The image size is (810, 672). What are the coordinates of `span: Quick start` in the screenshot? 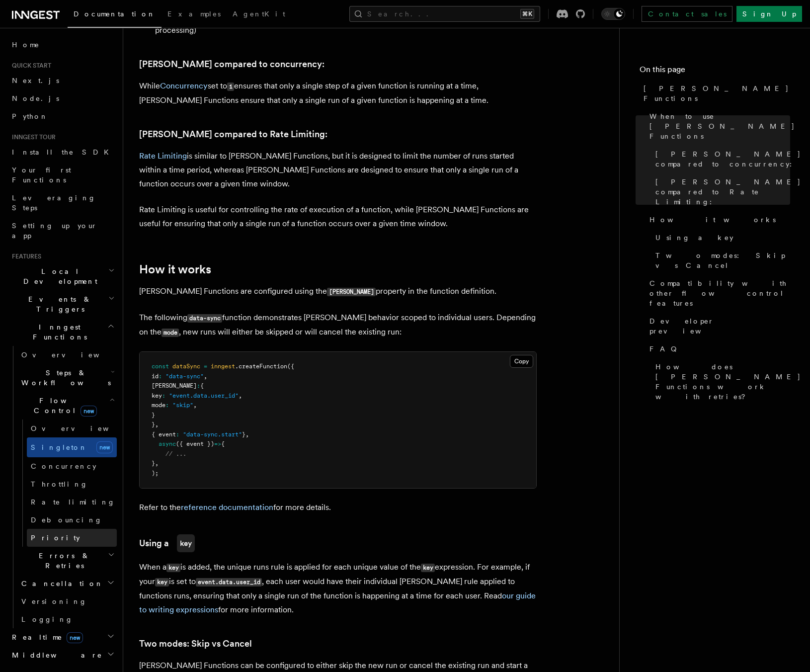 It's located at (30, 66).